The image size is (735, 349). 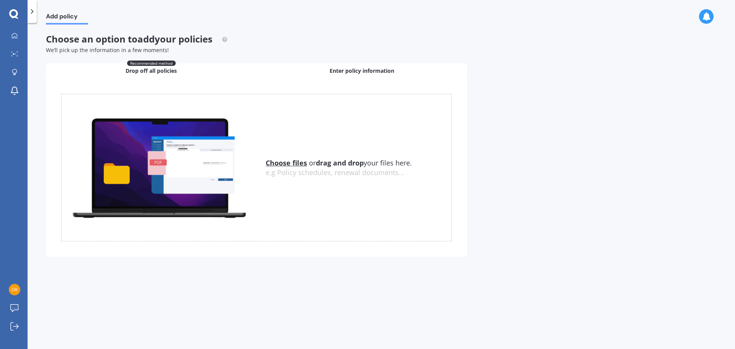 What do you see at coordinates (15, 290) in the screenshot?
I see `img: dd8bcd76f3481f59ee312b48c4090b55` at bounding box center [15, 290].